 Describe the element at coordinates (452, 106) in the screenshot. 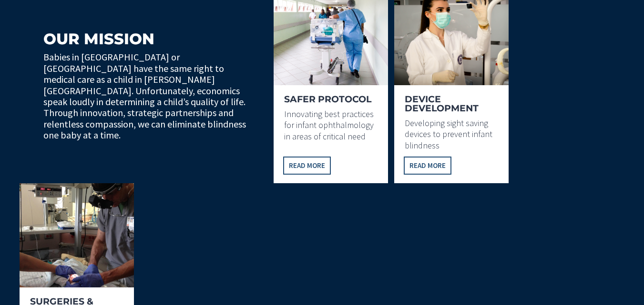

I see `h2: DEVICE DEVELOPMENT` at that location.